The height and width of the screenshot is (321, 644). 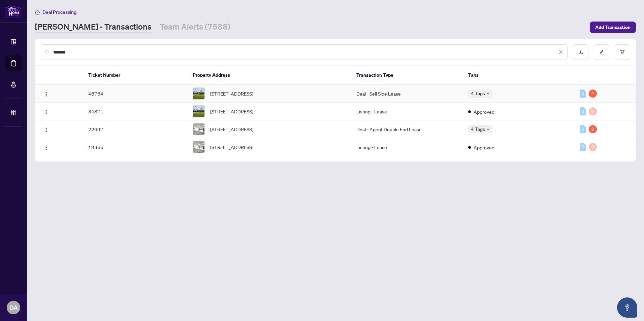 I want to click on button: Add Transaction, so click(x=613, y=27).